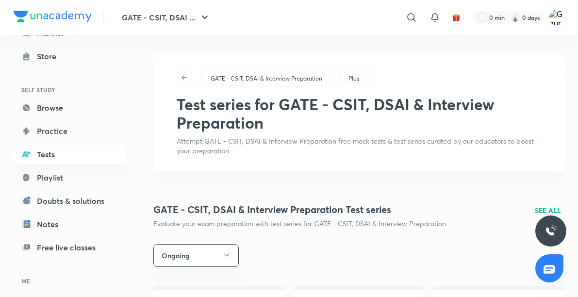  Describe the element at coordinates (551, 231) in the screenshot. I see `img: ttu` at that location.